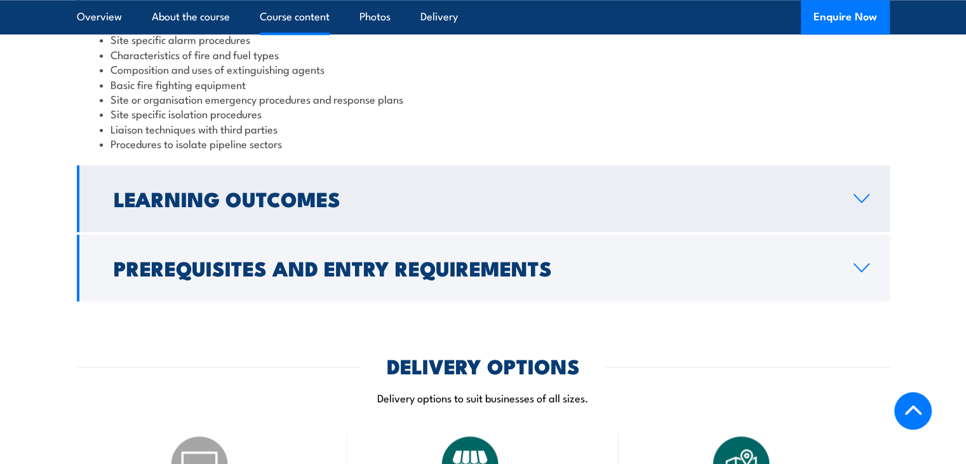  I want to click on li: Site specific alarm procedures, so click(483, 39).